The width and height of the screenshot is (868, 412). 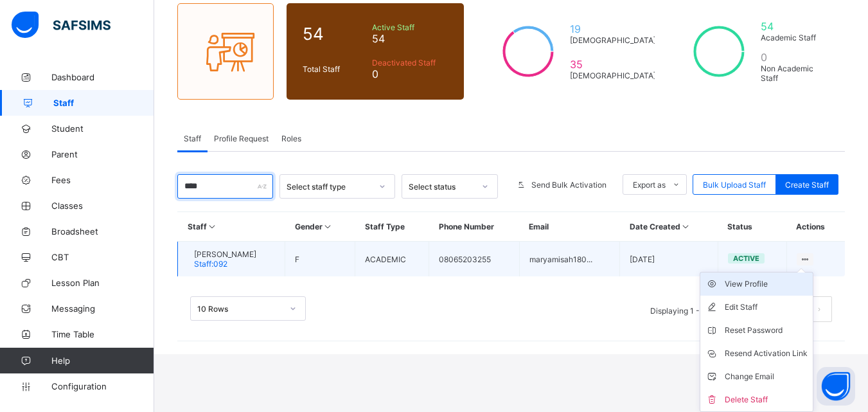 What do you see at coordinates (442, 186) in the screenshot?
I see `div: Select status` at bounding box center [442, 186].